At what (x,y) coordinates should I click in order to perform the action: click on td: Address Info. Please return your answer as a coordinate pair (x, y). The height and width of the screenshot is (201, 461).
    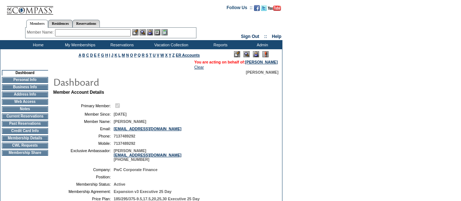
    Looking at the image, I should click on (25, 94).